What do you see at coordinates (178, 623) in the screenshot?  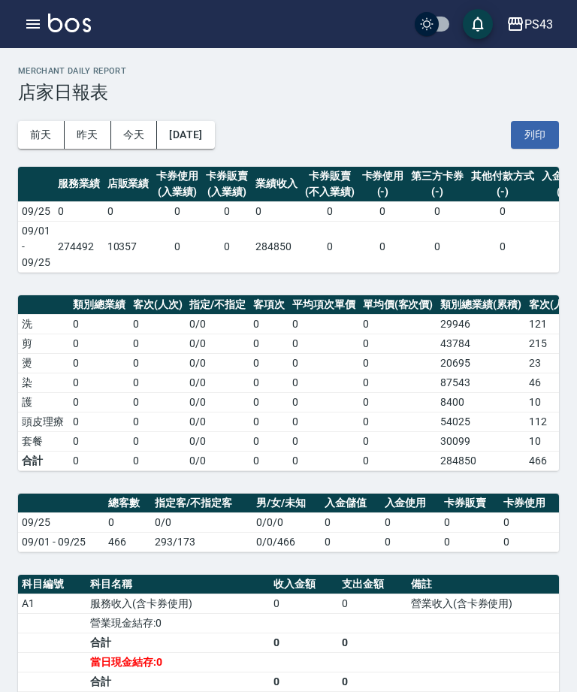 I see `td: 營業現金結存:0` at bounding box center [178, 623].